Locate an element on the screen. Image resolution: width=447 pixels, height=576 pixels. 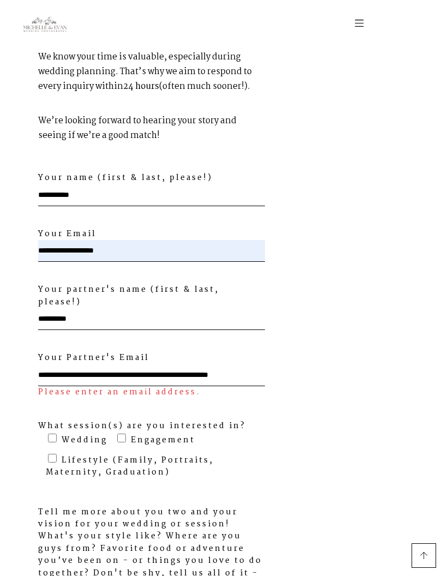
p: We’re looking forward to hearing your story and seeing if we’re a good match! is located at coordinates (152, 128).